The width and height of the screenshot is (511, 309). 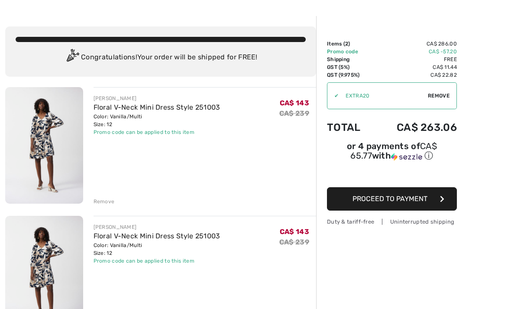 What do you see at coordinates (407, 157) in the screenshot?
I see `img: Sezzle` at bounding box center [407, 157].